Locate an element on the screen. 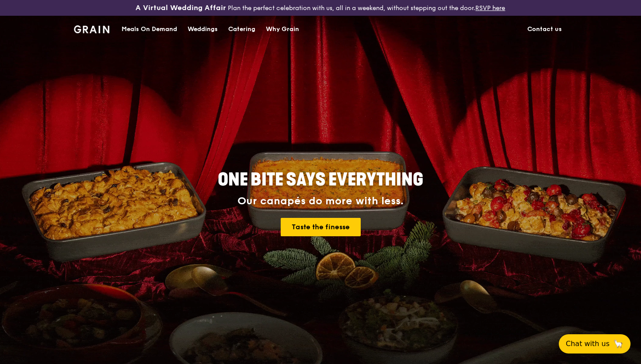  a: Why Grain is located at coordinates (282, 29).